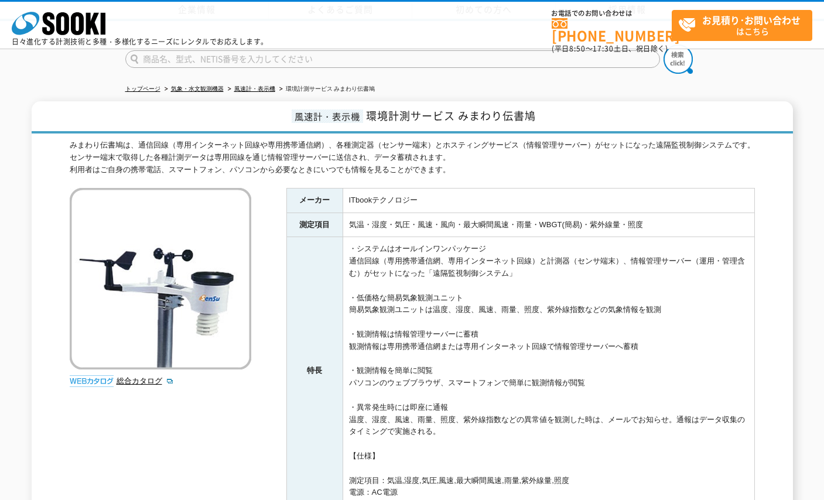  I want to click on span: はこちら, so click(745, 25).